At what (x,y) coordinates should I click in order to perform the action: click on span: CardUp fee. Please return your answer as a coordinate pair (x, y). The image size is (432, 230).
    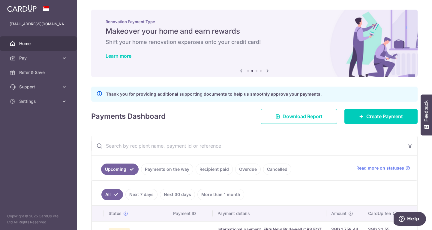
    Looking at the image, I should click on (380, 213).